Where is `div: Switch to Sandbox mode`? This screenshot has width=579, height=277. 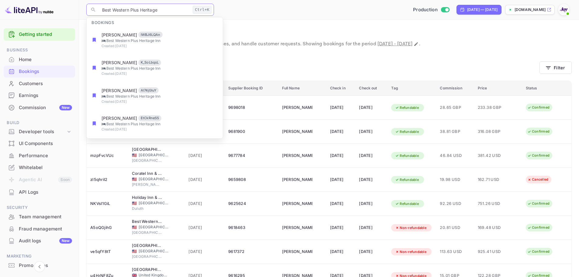
div: Switch to Sandbox mode is located at coordinates (431, 10).